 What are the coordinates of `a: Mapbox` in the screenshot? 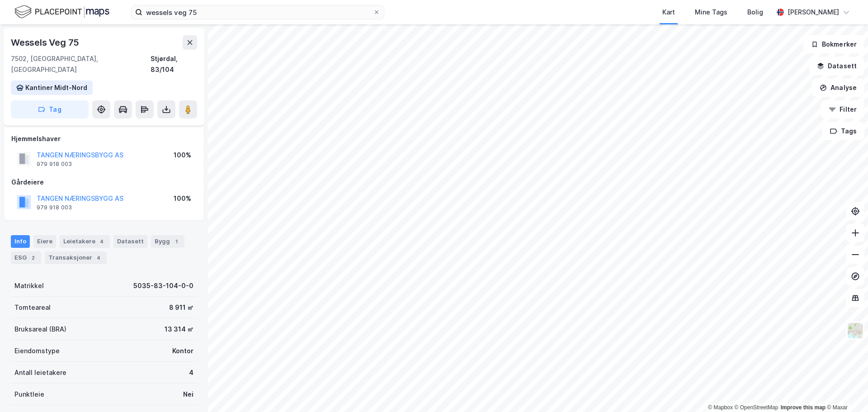 It's located at (720, 407).